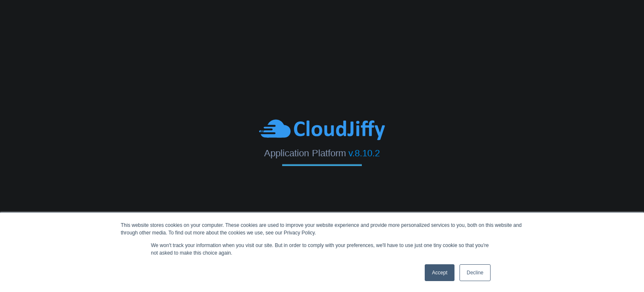 This screenshot has width=644, height=292. What do you see at coordinates (474, 273) in the screenshot?
I see `a: Decline` at bounding box center [474, 273].